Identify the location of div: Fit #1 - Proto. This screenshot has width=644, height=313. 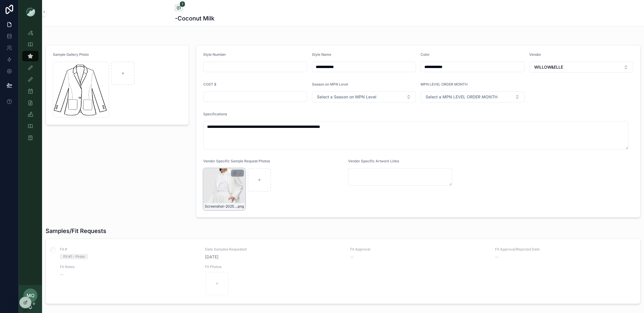
(74, 256).